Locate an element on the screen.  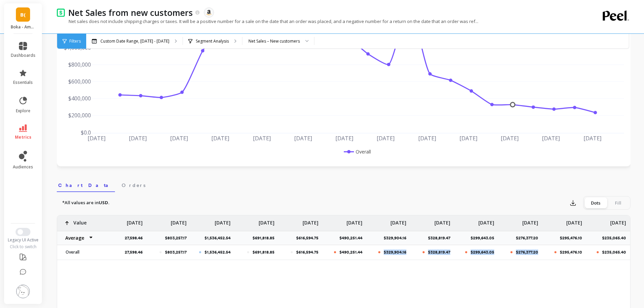
img: api.amazon.svg is located at coordinates (209, 12).